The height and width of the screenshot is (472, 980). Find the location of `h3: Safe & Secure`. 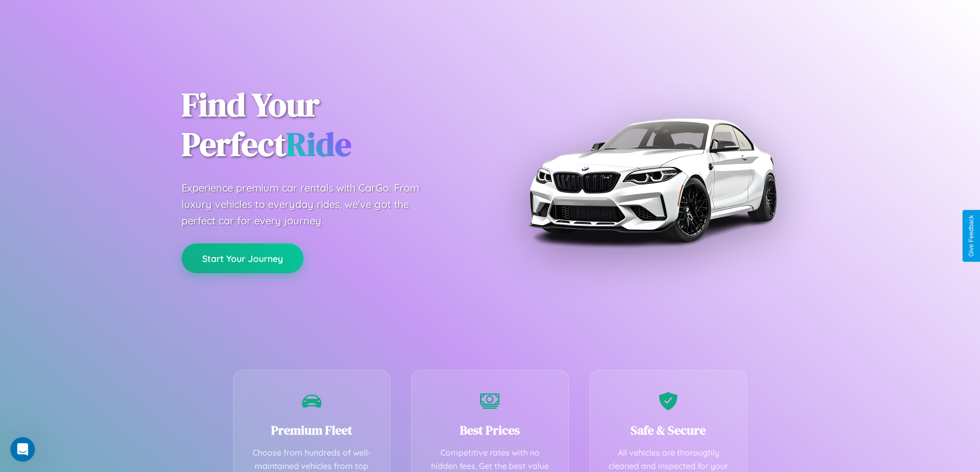

h3: Safe & Secure is located at coordinates (668, 430).